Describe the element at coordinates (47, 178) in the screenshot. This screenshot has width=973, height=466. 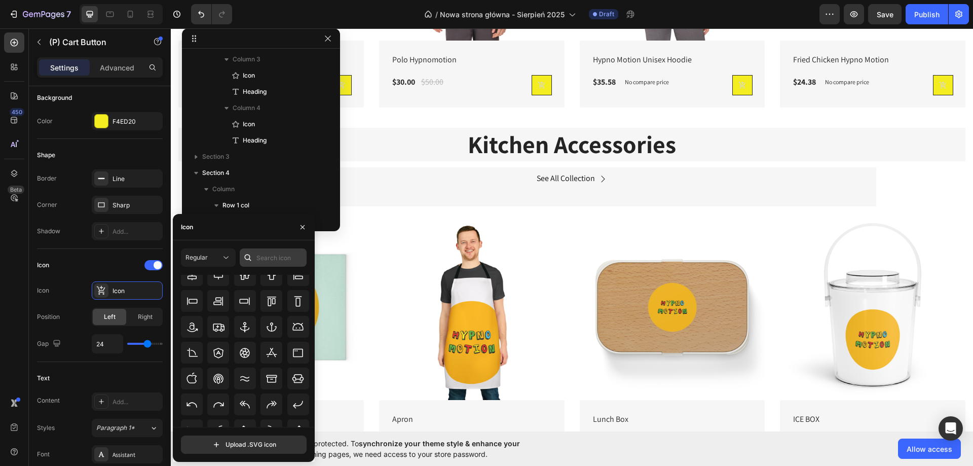
I see `div: Border` at that location.